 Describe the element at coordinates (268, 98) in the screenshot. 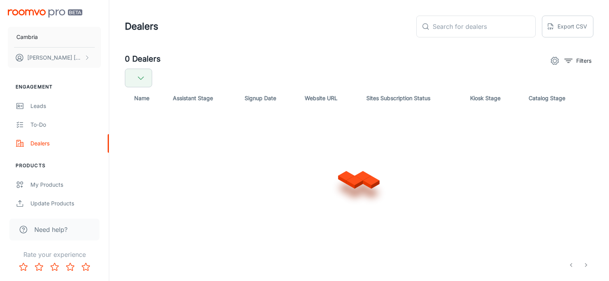

I see `th: Signup Date` at that location.